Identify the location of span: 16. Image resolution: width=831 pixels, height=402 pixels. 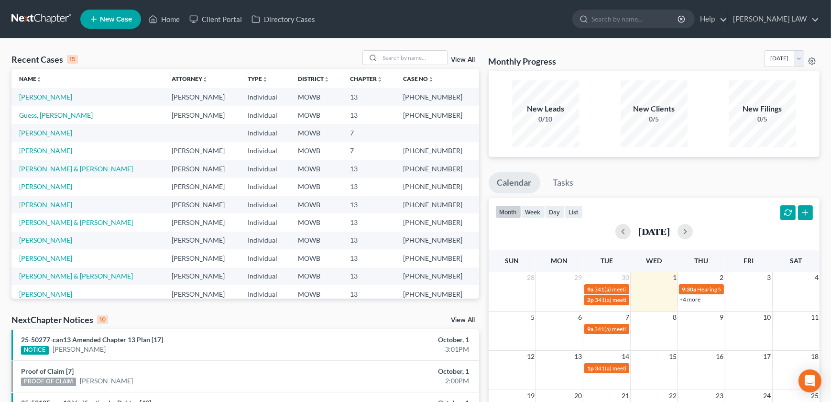
(720, 356).